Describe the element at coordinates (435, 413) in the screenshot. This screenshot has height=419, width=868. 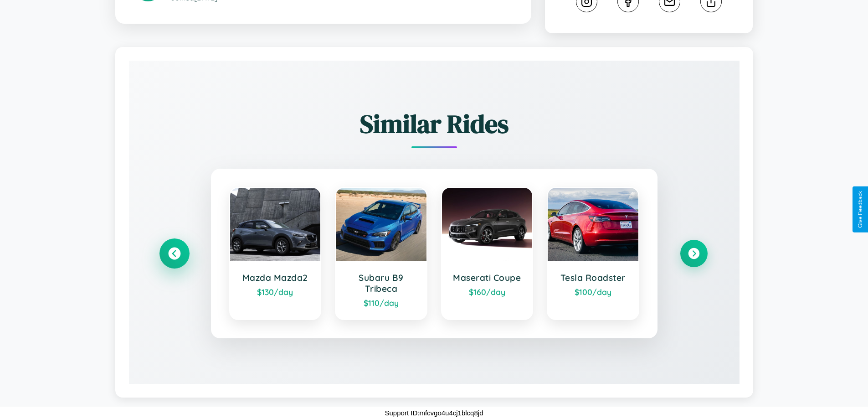
I see `p: Support ID: mfcvgo4u4cj1blcq8jd` at that location.